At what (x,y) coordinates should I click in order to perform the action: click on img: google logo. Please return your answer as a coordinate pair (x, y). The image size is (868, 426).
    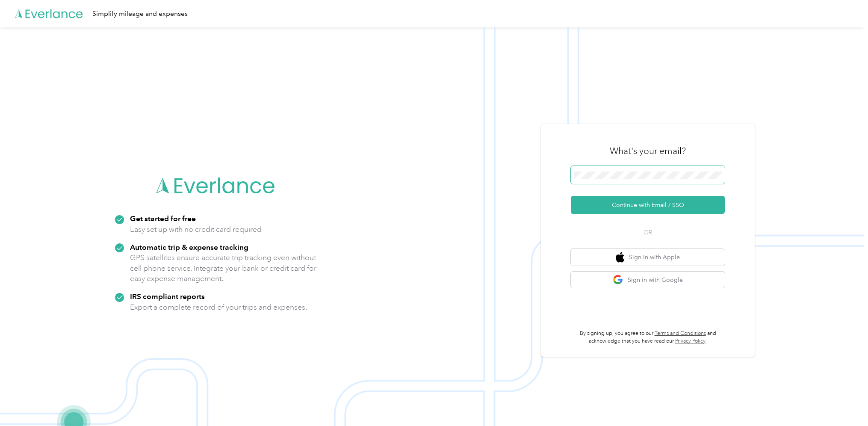
    Looking at the image, I should click on (617, 279).